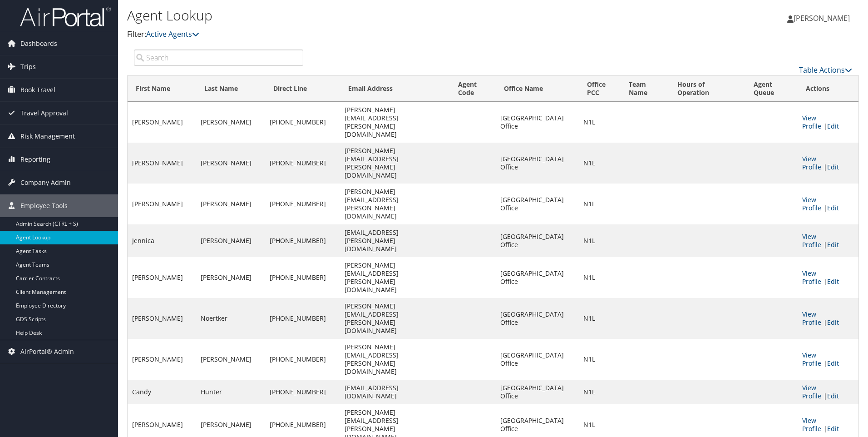  I want to click on th: Direct Line: activate to sort column ascending, so click(302, 88).